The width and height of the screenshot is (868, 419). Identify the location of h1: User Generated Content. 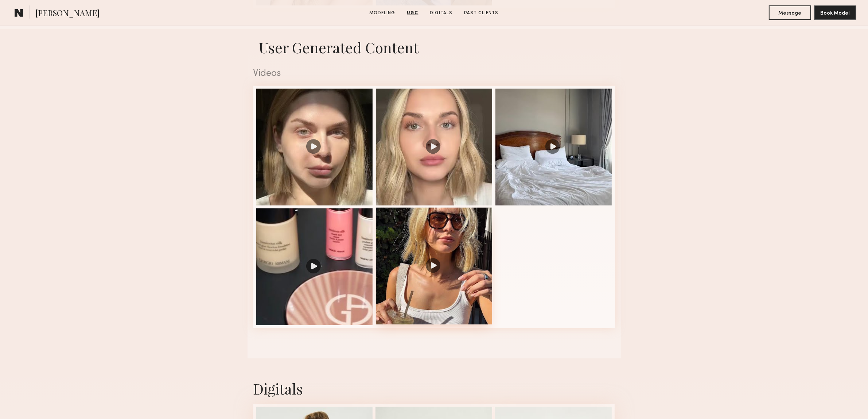
(434, 47).